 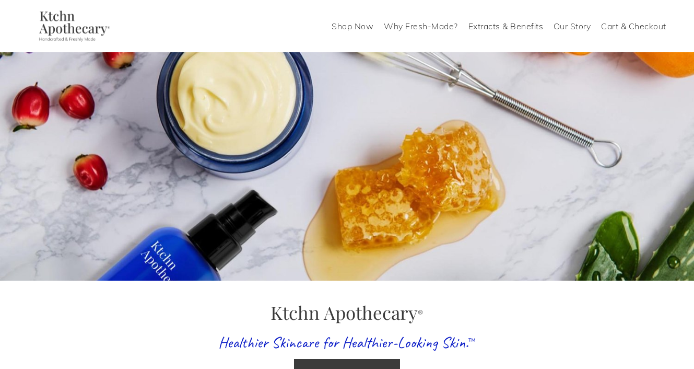 What do you see at coordinates (572, 26) in the screenshot?
I see `a: Our Story` at bounding box center [572, 26].